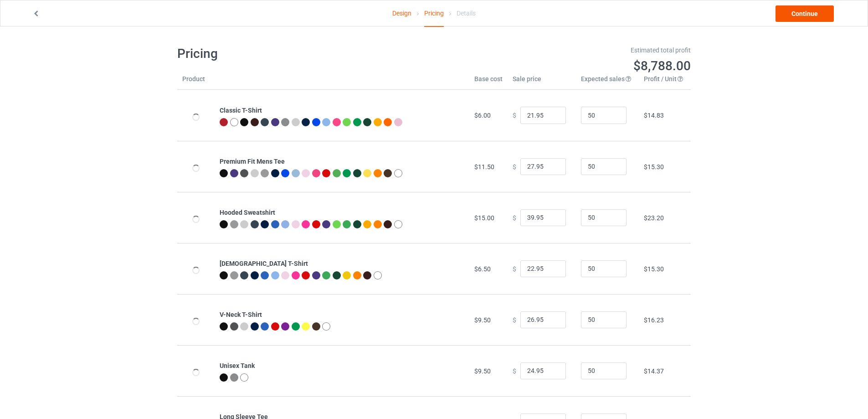 The image size is (868, 419). I want to click on a: Continue, so click(805, 13).